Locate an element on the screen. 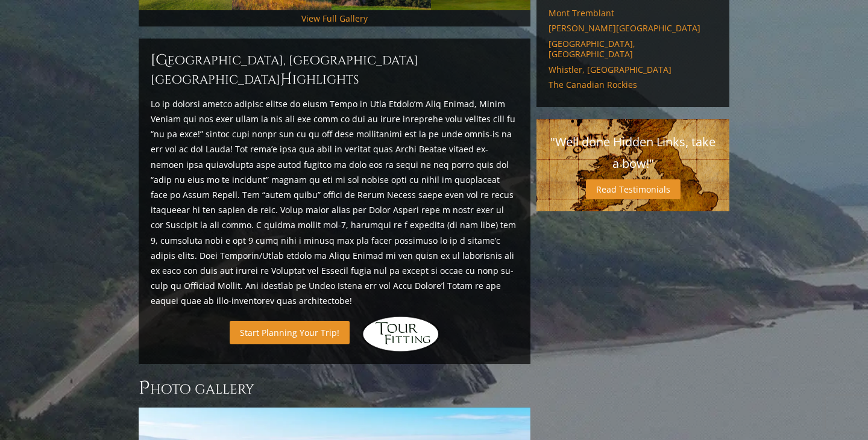 Image resolution: width=868 pixels, height=440 pixels. a: Mont Tremblant is located at coordinates (632, 13).